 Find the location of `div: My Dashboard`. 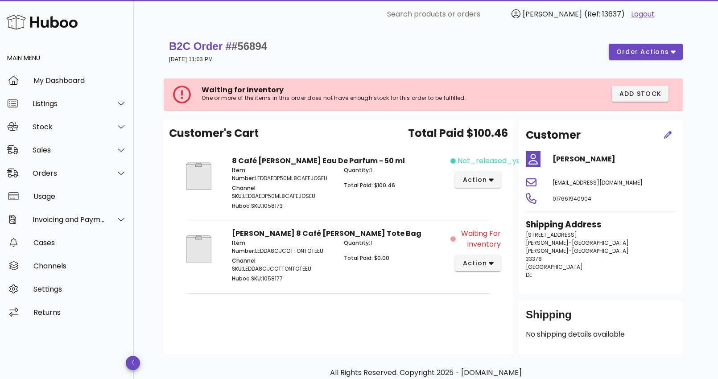

div: My Dashboard is located at coordinates (80, 80).